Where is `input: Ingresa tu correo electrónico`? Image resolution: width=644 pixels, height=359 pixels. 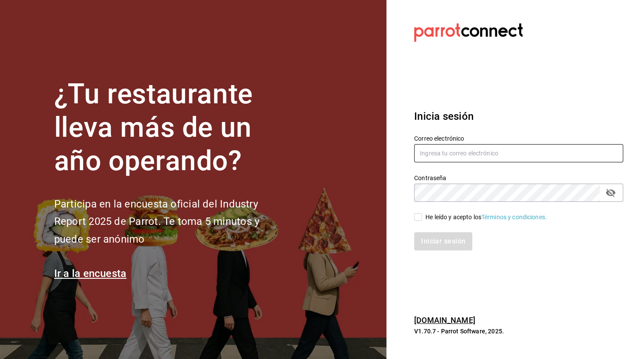 input: Ingresa tu correo electrónico is located at coordinates (519, 153).